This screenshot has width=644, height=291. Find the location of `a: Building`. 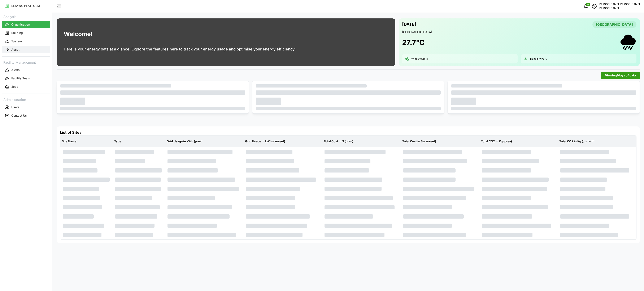

a: Building is located at coordinates (26, 33).